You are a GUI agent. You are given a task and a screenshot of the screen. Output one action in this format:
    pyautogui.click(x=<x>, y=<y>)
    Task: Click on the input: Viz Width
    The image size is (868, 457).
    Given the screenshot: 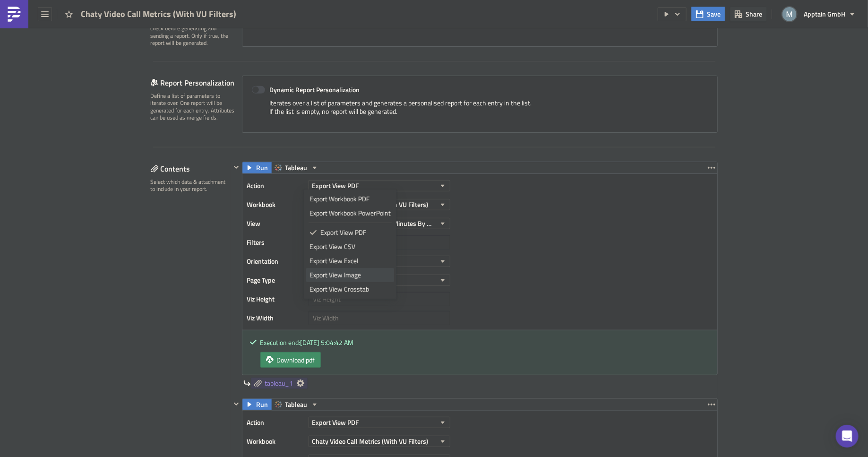 What is the action you would take?
    pyautogui.click(x=379, y=318)
    